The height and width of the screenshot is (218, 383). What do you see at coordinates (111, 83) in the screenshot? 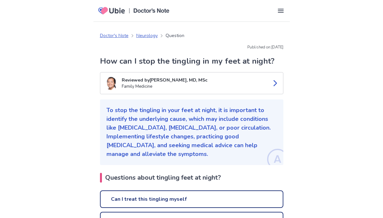
I see `img: Kenji Taylor` at bounding box center [111, 83].